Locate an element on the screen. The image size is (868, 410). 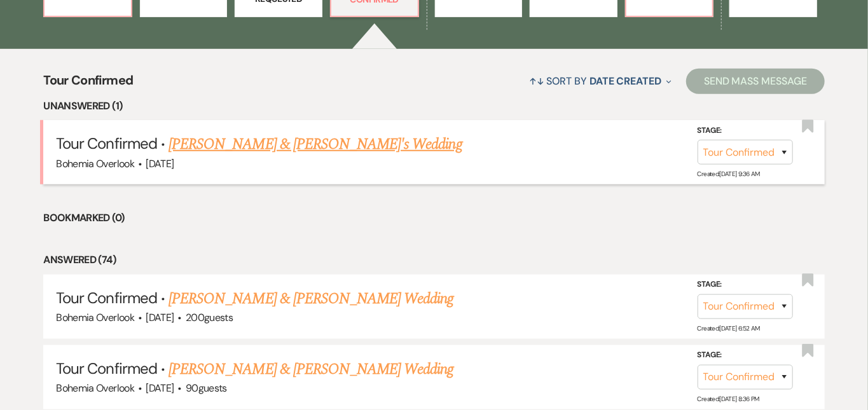
li: Unanswered (1) is located at coordinates (434, 106).